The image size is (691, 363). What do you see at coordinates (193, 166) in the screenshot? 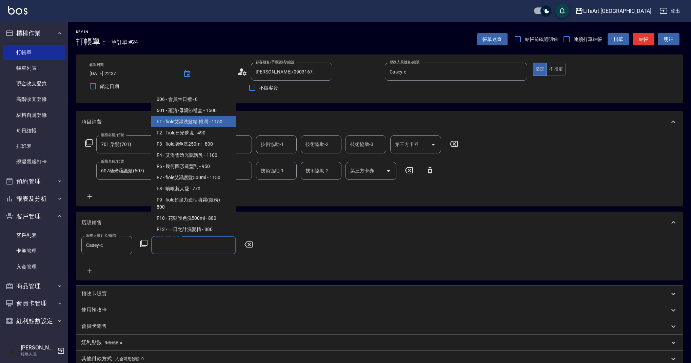
I see `span: F6 - 幾何圖形造型乳 - 950` at bounding box center [193, 166].